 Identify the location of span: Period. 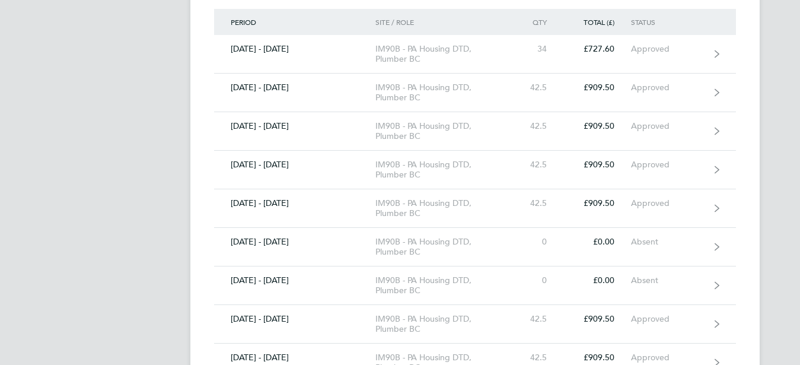
(243, 22).